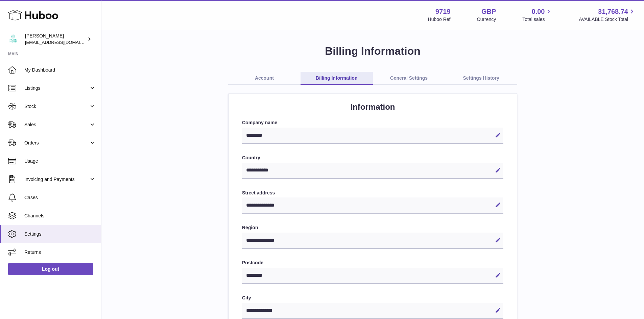  Describe the element at coordinates (488, 12) in the screenshot. I see `strong: GBP` at that location.